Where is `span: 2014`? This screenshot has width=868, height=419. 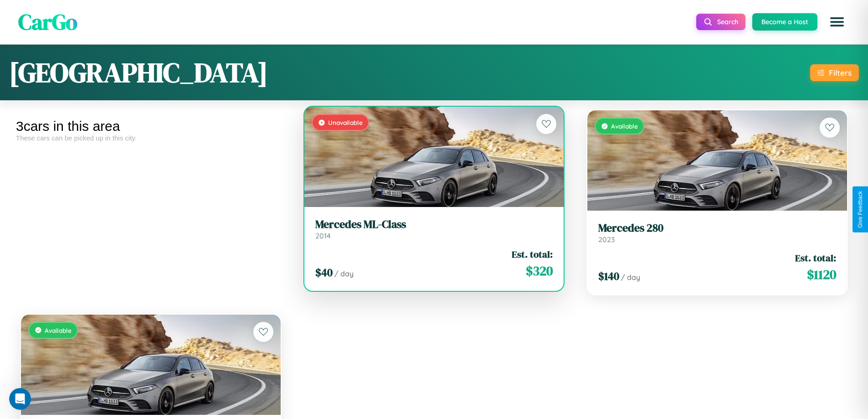
span: 2014 is located at coordinates (323, 236).